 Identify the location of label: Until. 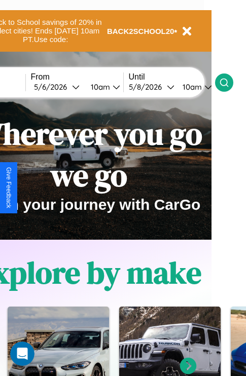
(172, 77).